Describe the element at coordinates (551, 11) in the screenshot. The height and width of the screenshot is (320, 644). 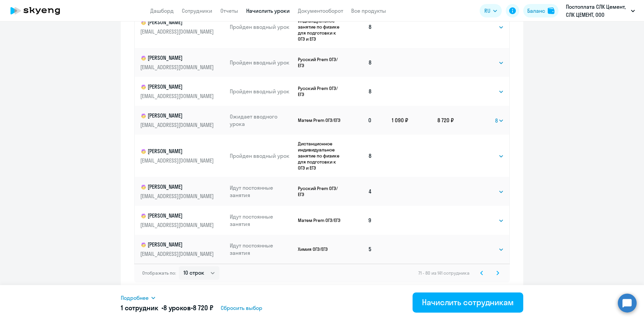
I see `img: balance` at that location.